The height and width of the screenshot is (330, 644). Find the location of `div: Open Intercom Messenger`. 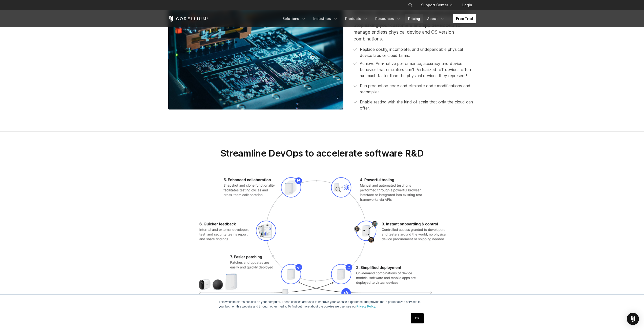

div: Open Intercom Messenger is located at coordinates (632, 319).